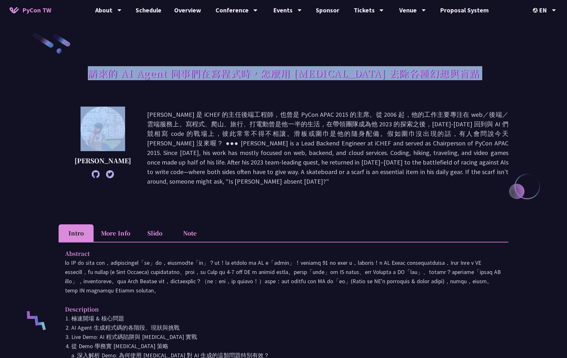 This screenshot has width=567, height=358. I want to click on li: Slido, so click(155, 233).